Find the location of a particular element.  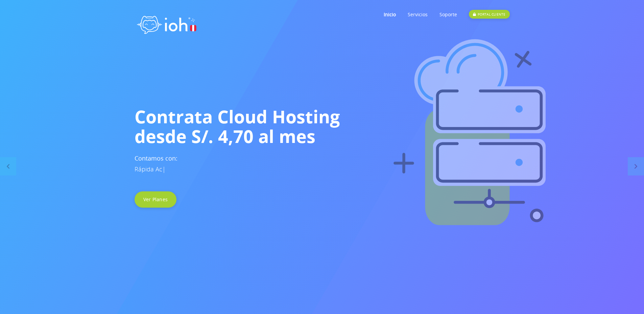

a: Soporte is located at coordinates (449, 14).